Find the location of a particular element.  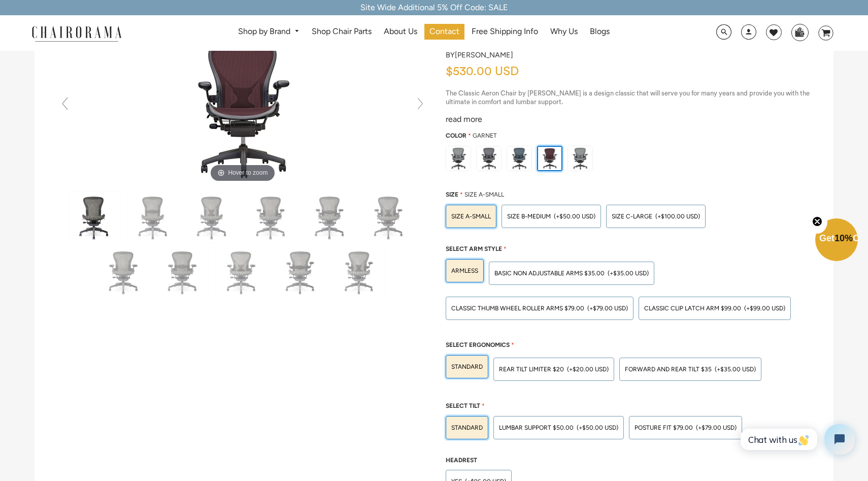

span: Headrest is located at coordinates (462, 460).